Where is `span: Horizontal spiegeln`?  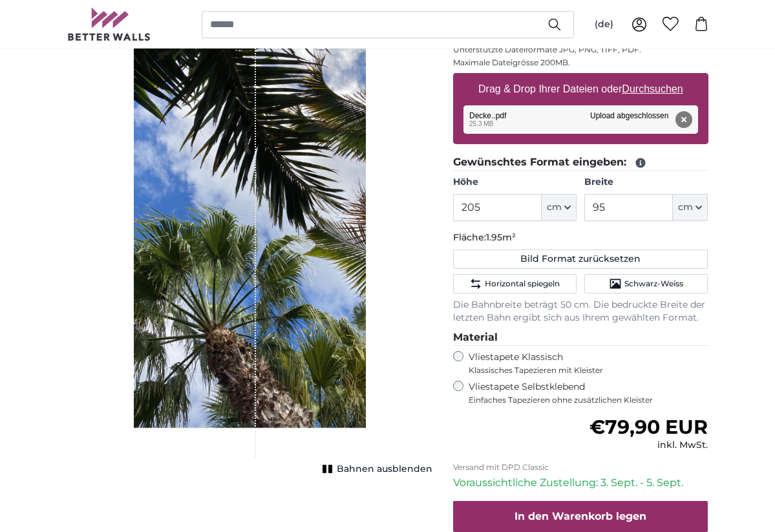 span: Horizontal spiegeln is located at coordinates (522, 283).